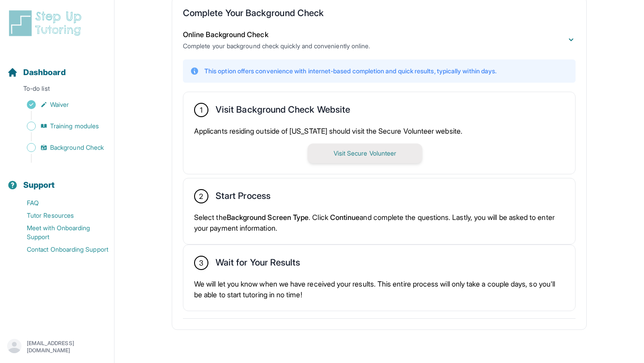  What do you see at coordinates (380, 289) in the screenshot?
I see `p: We will let you know when we have received your results. This entire process will only take a cou...` at bounding box center [380, 289].